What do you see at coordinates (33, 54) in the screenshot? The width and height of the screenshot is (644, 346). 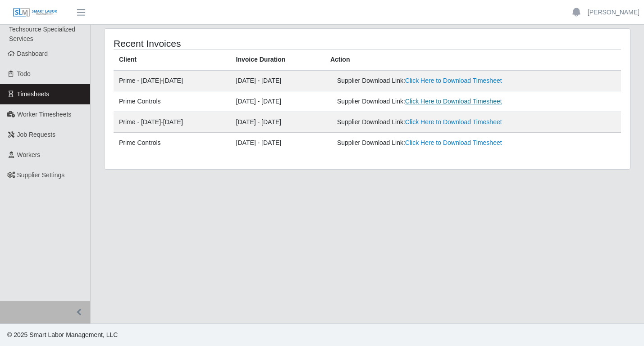 I see `span: Dashboard` at bounding box center [33, 54].